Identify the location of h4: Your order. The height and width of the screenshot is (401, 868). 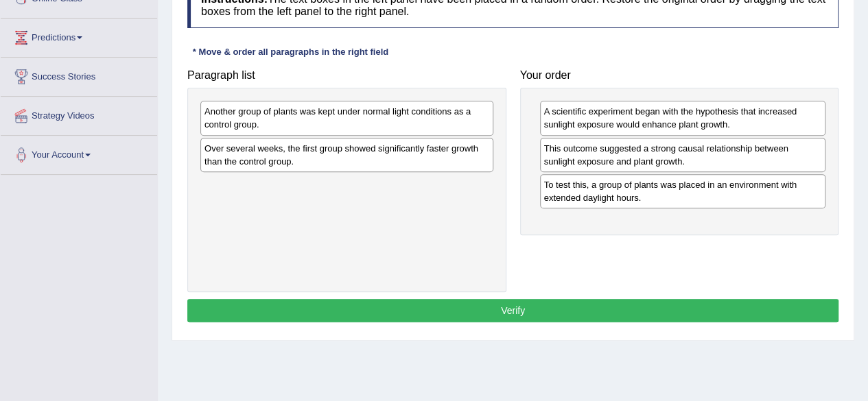
(679, 75).